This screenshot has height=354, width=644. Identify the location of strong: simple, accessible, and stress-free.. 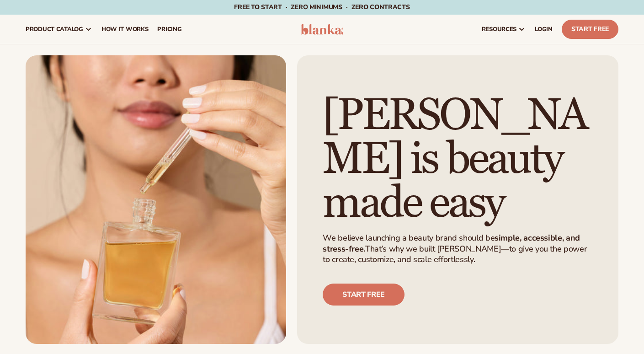
(451, 243).